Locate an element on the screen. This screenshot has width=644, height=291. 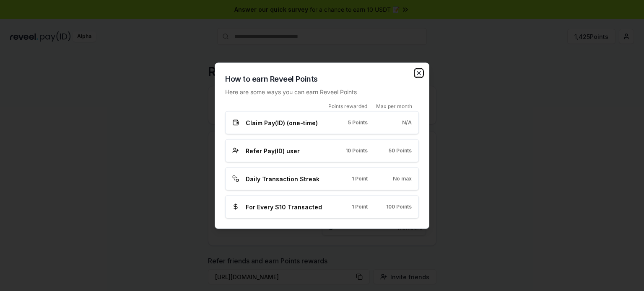
h2: How to earn Reveel Points is located at coordinates (322, 79).